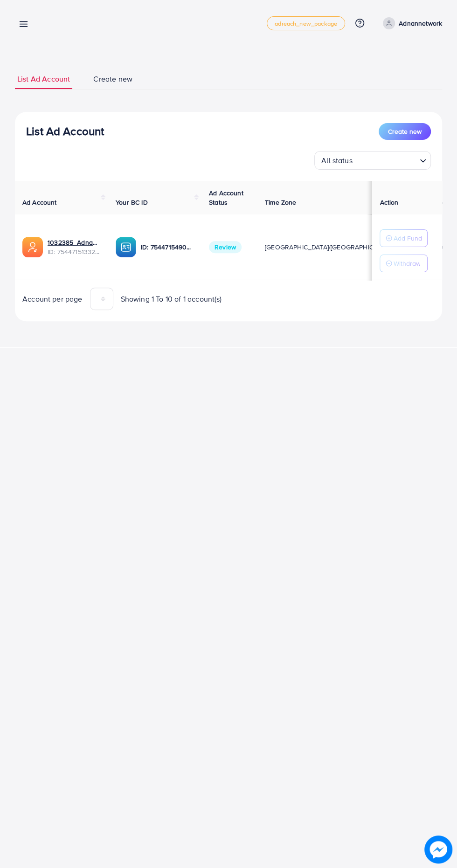 This screenshot has width=457, height=868. Describe the element at coordinates (74, 242) in the screenshot. I see `a: 1032385_Adnanshabbir_1756641248859` at that location.